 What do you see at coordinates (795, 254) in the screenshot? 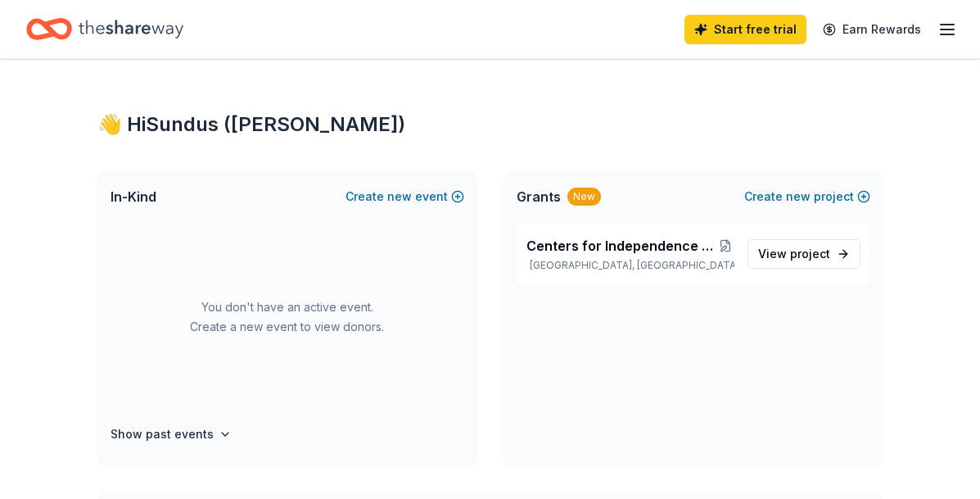
I see `span: View` at bounding box center [795, 254].